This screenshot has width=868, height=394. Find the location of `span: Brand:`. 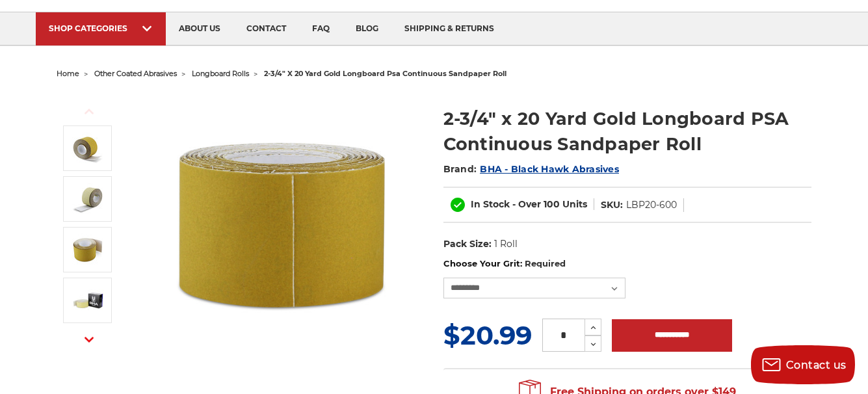

span: Brand: is located at coordinates (460, 168).